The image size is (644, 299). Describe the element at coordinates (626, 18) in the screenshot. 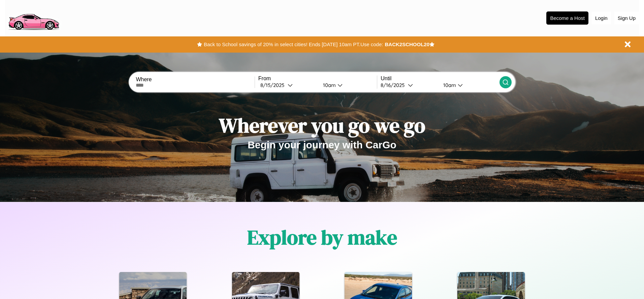

I see `button: Sign Up` at that location.